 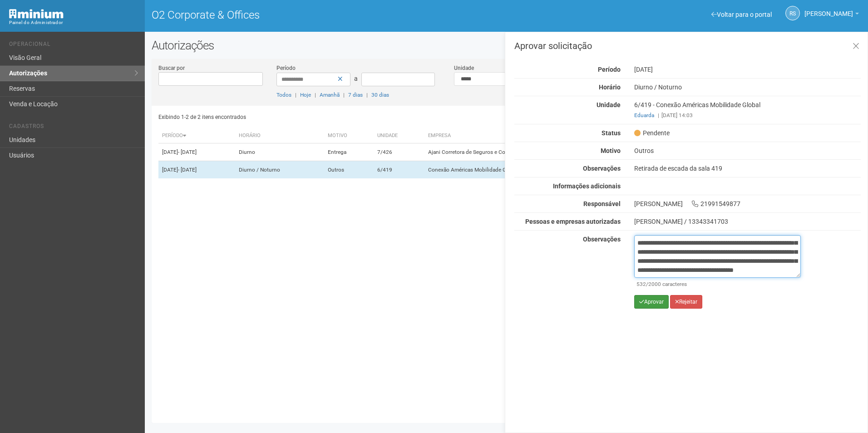 What do you see at coordinates (651, 133) in the screenshot?
I see `span: Pendente` at bounding box center [651, 133].